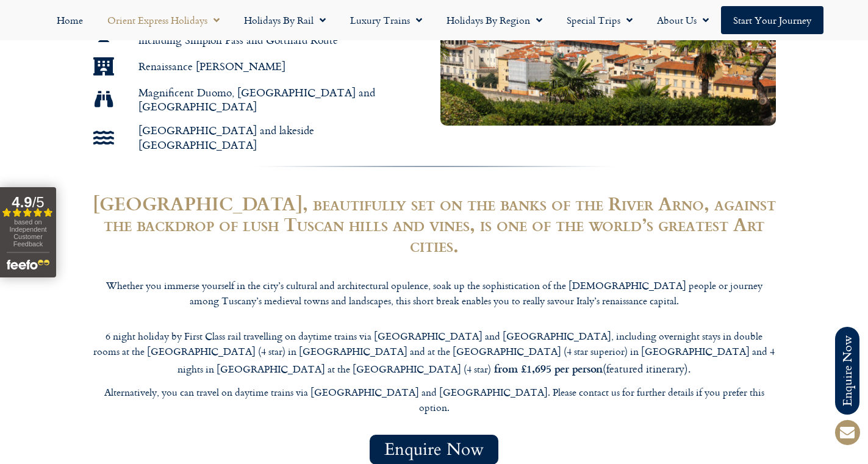 This screenshot has width=868, height=464. What do you see at coordinates (69, 20) in the screenshot?
I see `a: Home` at bounding box center [69, 20].